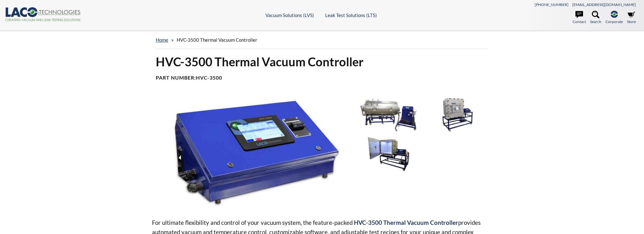 This screenshot has width=644, height=234. I want to click on a: home, so click(162, 40).